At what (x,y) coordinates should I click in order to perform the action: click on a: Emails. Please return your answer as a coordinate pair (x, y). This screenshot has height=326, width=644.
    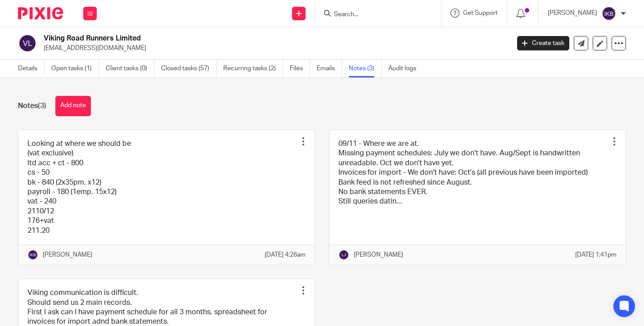
    Looking at the image, I should click on (330, 68).